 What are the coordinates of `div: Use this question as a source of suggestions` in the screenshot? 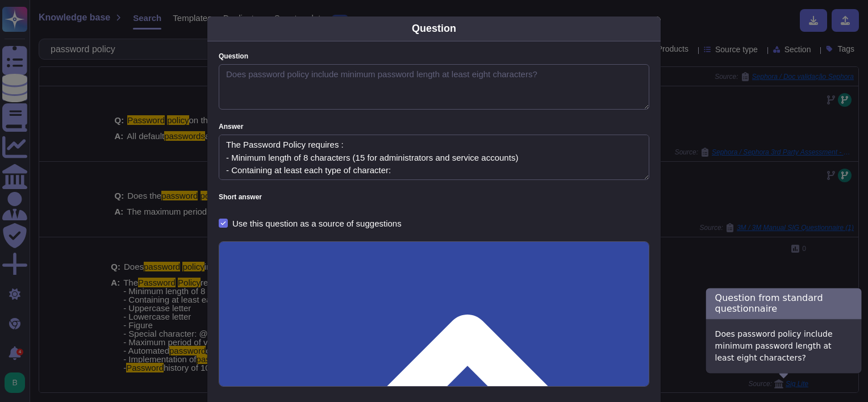 It's located at (317, 223).